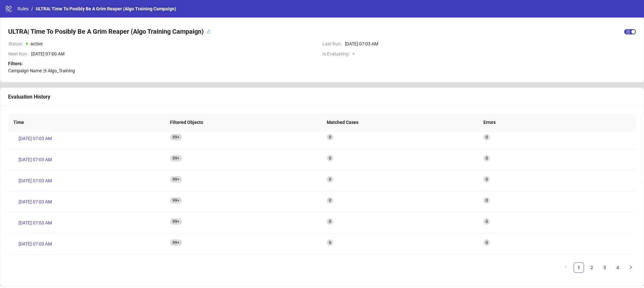 The width and height of the screenshot is (644, 288). I want to click on span: edit, so click(209, 31).